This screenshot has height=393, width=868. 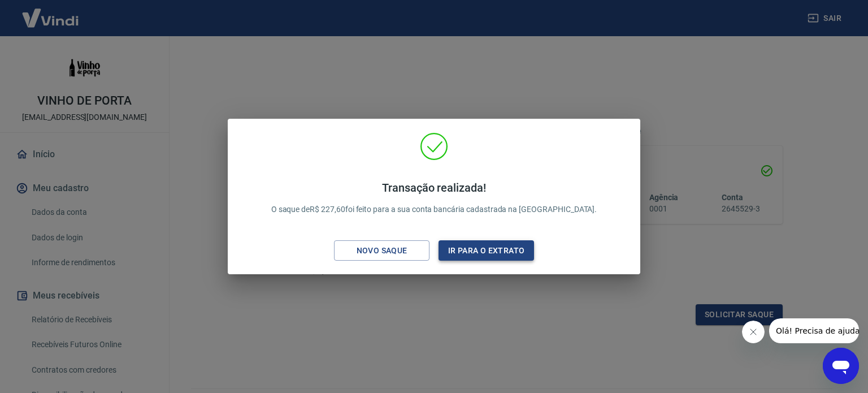 I want to click on button: Ir para o extrato, so click(x=486, y=250).